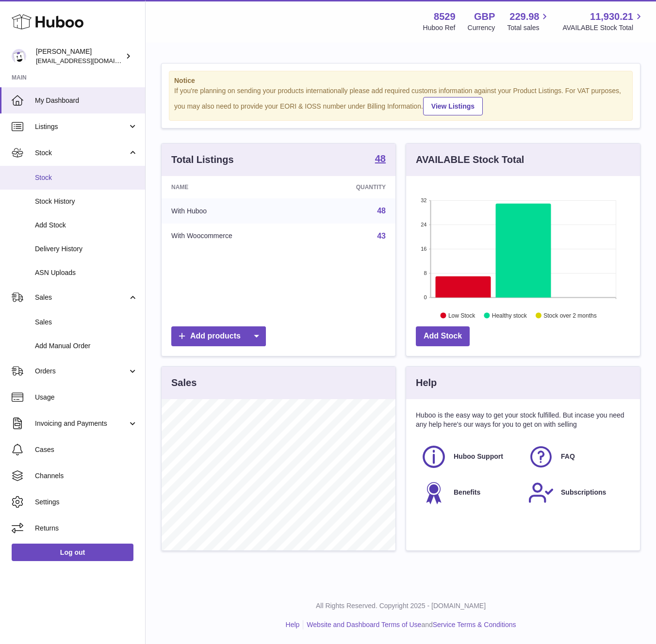 The width and height of the screenshot is (656, 644). What do you see at coordinates (350, 188) in the screenshot?
I see `th: Quantity` at bounding box center [350, 188].